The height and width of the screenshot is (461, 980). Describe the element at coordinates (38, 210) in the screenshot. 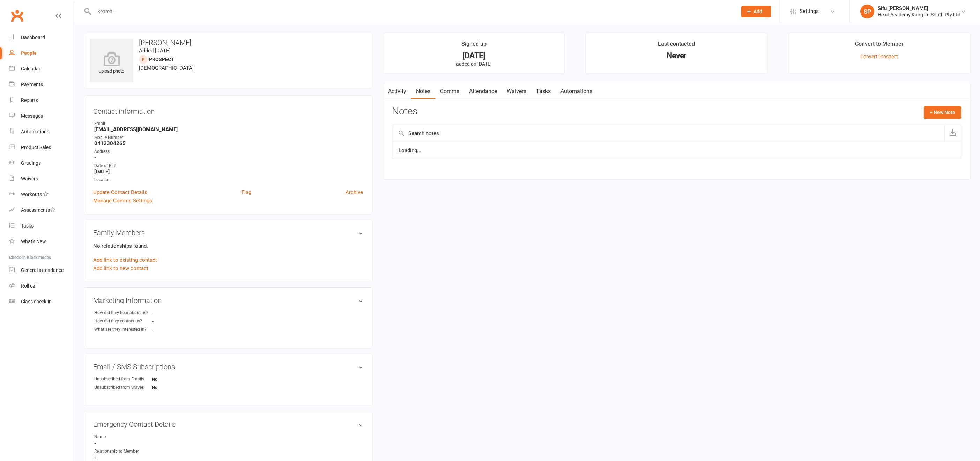

I see `div: Assessments` at that location.